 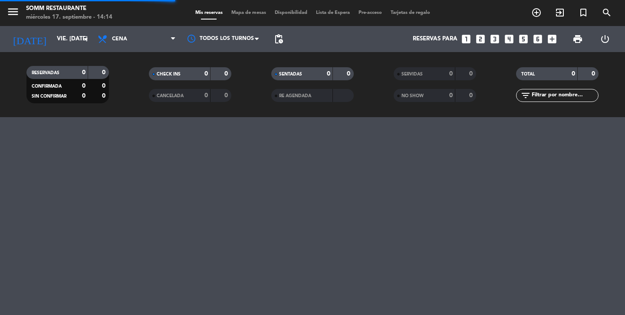 I want to click on i: looks_3, so click(x=495, y=39).